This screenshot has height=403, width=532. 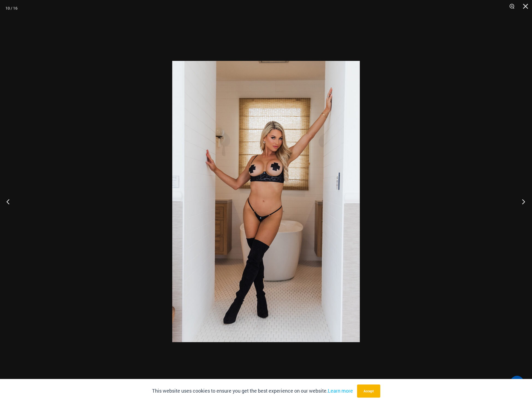 I want to click on button: Accept, so click(x=368, y=391).